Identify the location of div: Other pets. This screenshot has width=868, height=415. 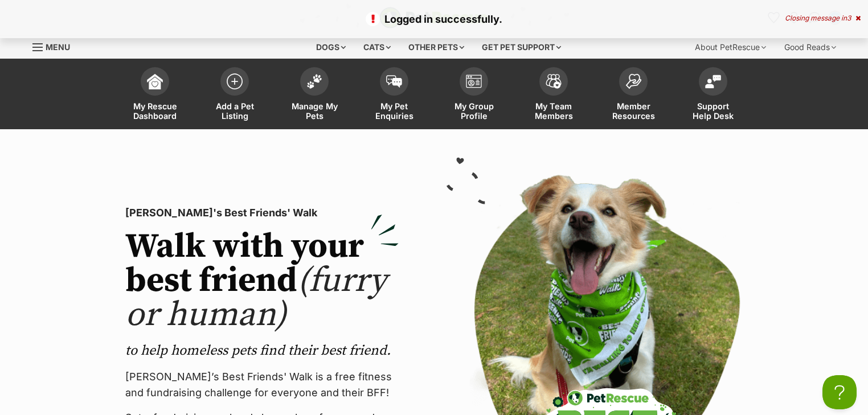
(436, 47).